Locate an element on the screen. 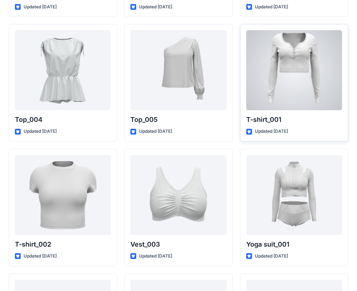 This screenshot has height=291, width=357. p: T-shirt_001 is located at coordinates (295, 120).